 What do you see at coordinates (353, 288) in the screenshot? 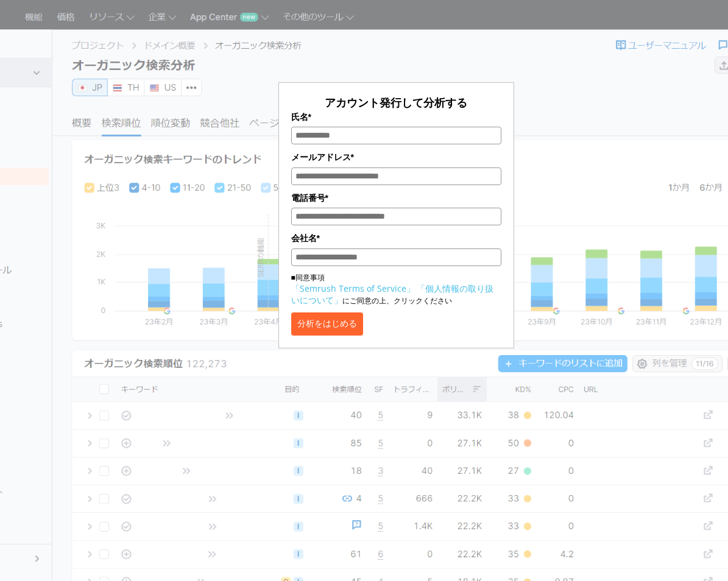
I see `a: 「Semrush Terms of Service」` at bounding box center [353, 288].